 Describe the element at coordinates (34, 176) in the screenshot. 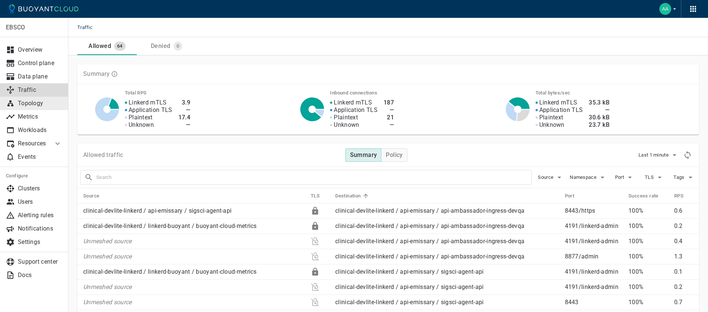

I see `h5: Configure` at that location.